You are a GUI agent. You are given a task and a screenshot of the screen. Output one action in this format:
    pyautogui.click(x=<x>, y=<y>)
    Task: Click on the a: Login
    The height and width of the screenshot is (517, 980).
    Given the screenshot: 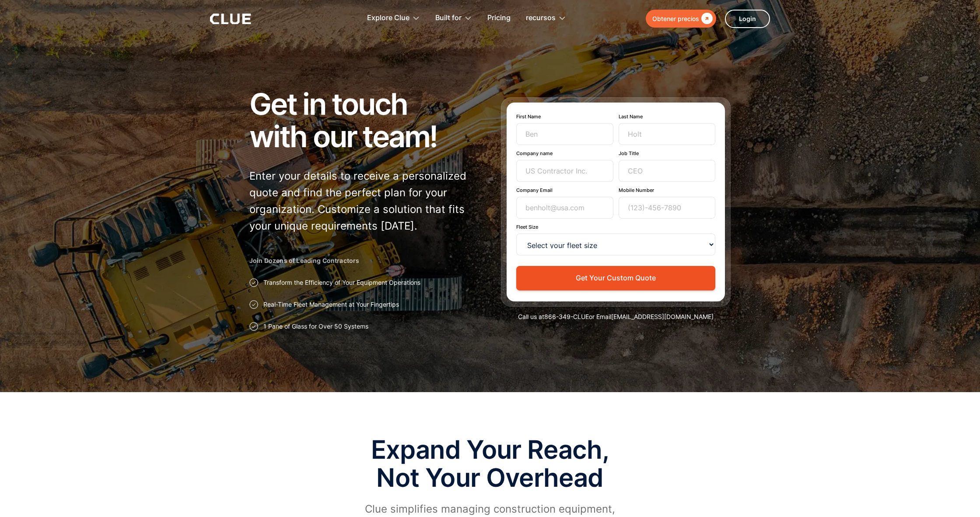 What is the action you would take?
    pyautogui.click(x=748, y=19)
    